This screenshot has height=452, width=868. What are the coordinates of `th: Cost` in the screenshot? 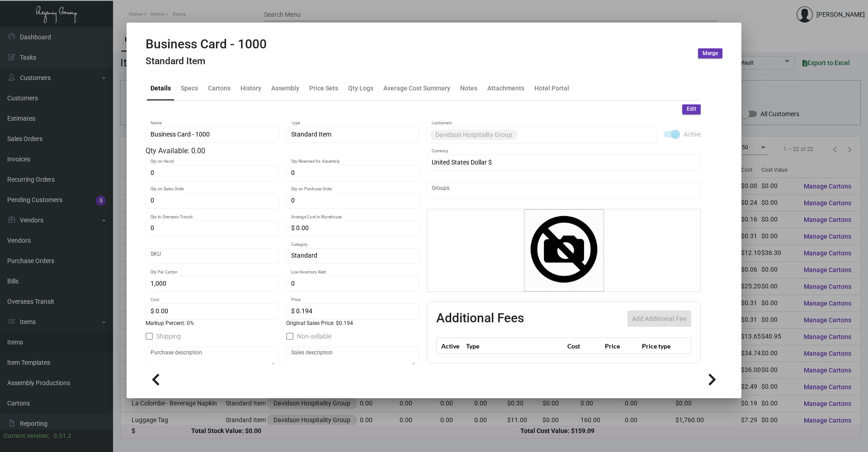 It's located at (584, 346).